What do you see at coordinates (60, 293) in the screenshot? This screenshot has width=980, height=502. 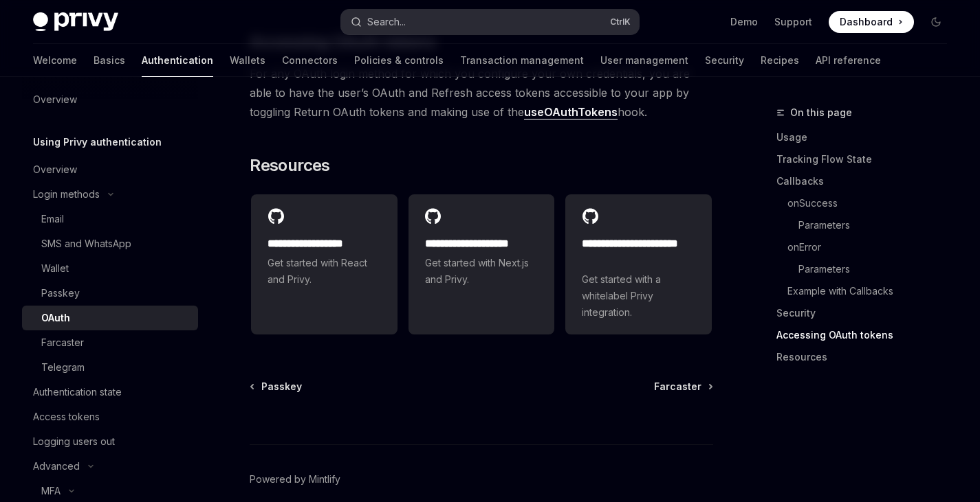 I see `div: Passkey` at bounding box center [60, 293].